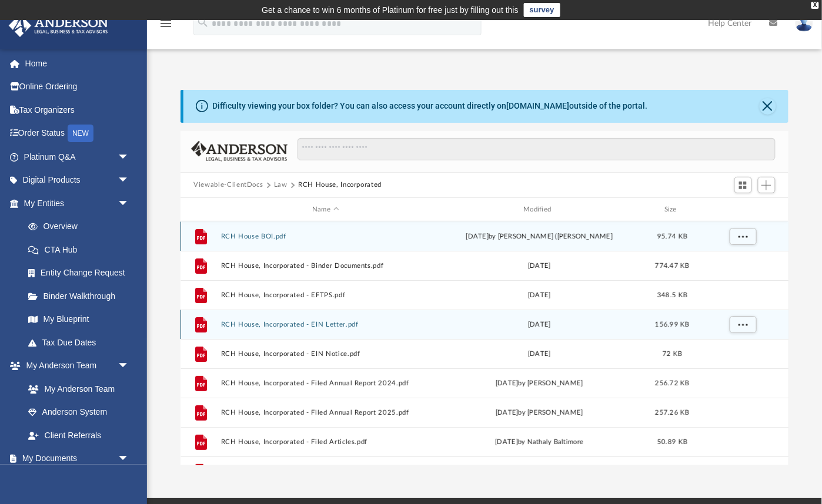  Describe the element at coordinates (430, 106) in the screenshot. I see `div: Difficulty viewing your box folder? You can also access your account directly on outside of the p...` at that location.